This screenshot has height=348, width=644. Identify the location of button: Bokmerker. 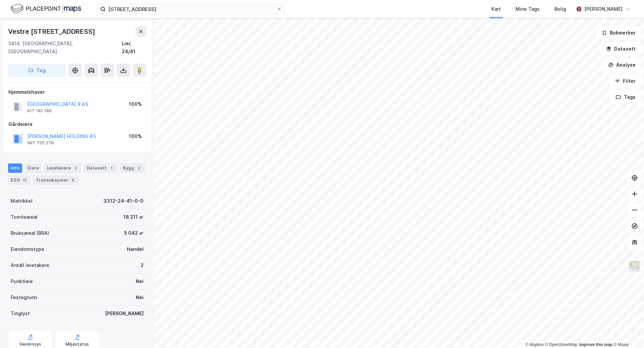
(618, 33).